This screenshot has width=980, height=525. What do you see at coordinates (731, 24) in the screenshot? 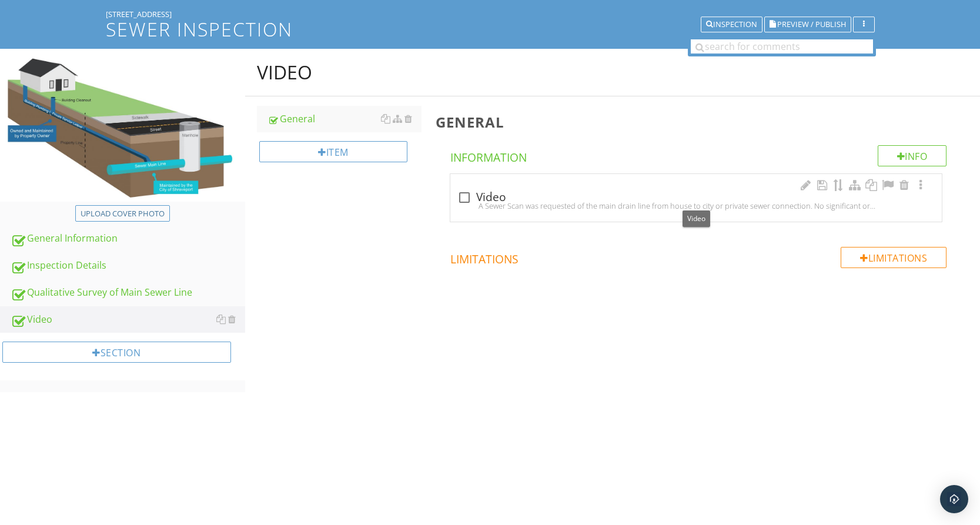
I see `a: Inspection` at bounding box center [731, 24].